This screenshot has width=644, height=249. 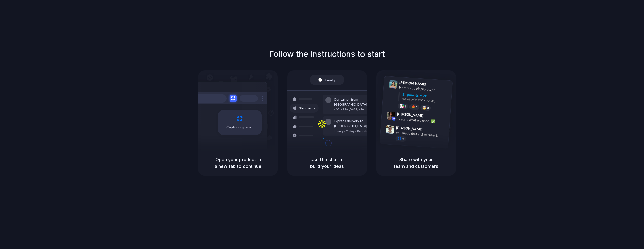 I want to click on span: 3, so click(x=428, y=108).